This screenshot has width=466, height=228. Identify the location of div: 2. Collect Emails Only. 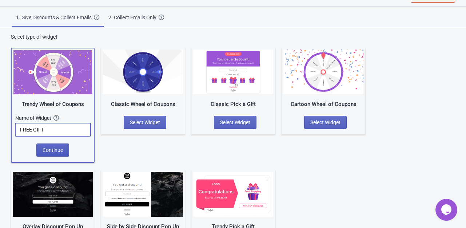
(134, 17).